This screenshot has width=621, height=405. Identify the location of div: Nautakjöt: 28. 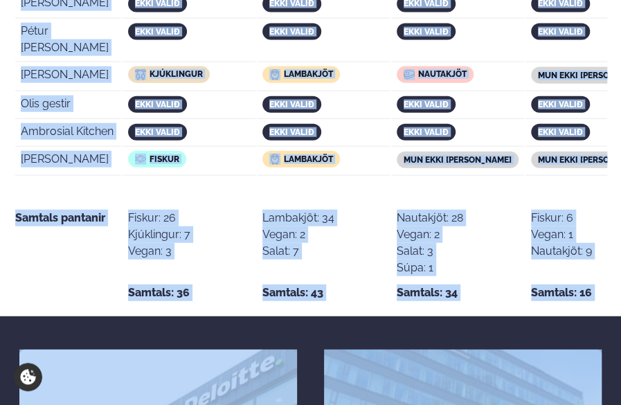
(430, 218).